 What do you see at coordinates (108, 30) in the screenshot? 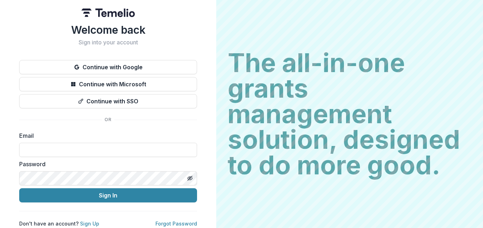
I see `h1: Welcome back` at bounding box center [108, 30].